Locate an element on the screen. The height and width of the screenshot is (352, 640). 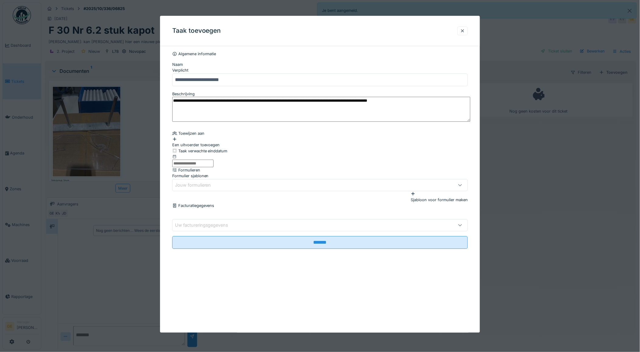
div: Taak verwachte einddatum is located at coordinates (320, 151).